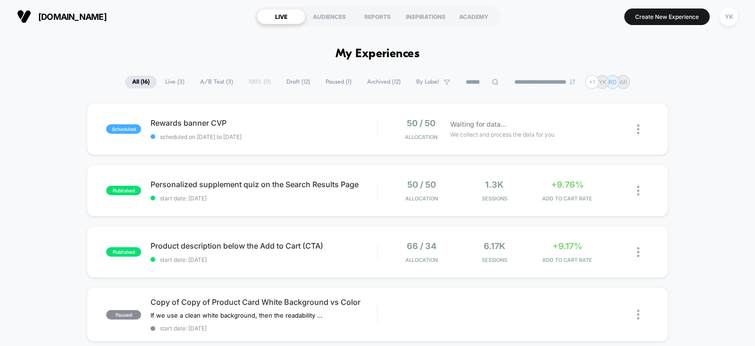 This screenshot has width=755, height=346. Describe the element at coordinates (24, 17) in the screenshot. I see `img: Visually logo` at that location.